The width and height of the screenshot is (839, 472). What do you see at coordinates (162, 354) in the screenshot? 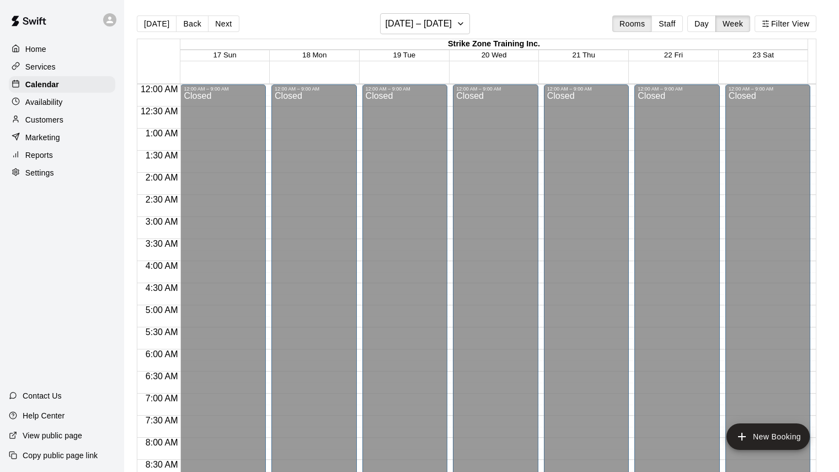
I see `span: 6:00 AM` at bounding box center [162, 354].